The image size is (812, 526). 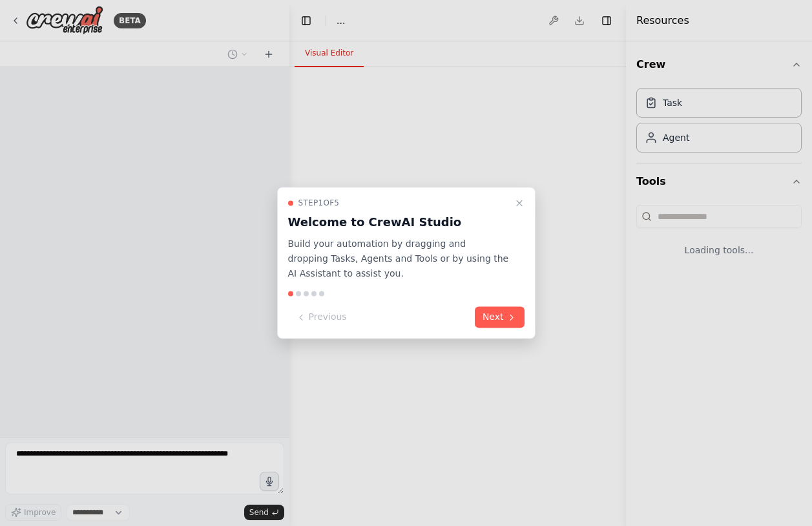 What do you see at coordinates (306, 21) in the screenshot?
I see `button: Hide left sidebar` at bounding box center [306, 21].